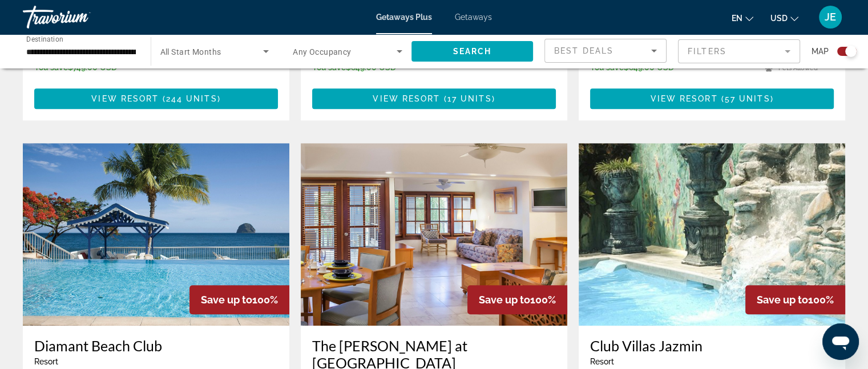 Image resolution: width=868 pixels, height=369 pixels. Describe the element at coordinates (712, 346) in the screenshot. I see `h3: Club Villas Jazmin` at that location.